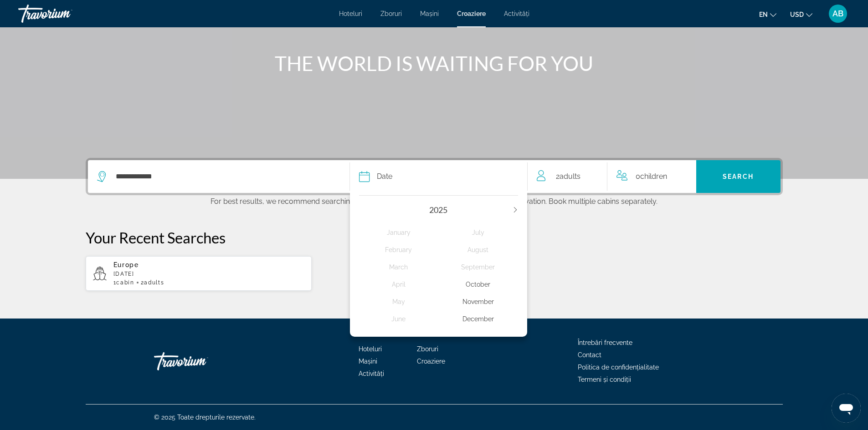  What do you see at coordinates (618, 367) in the screenshot?
I see `font: Politica de confidențialitate` at bounding box center [618, 367].